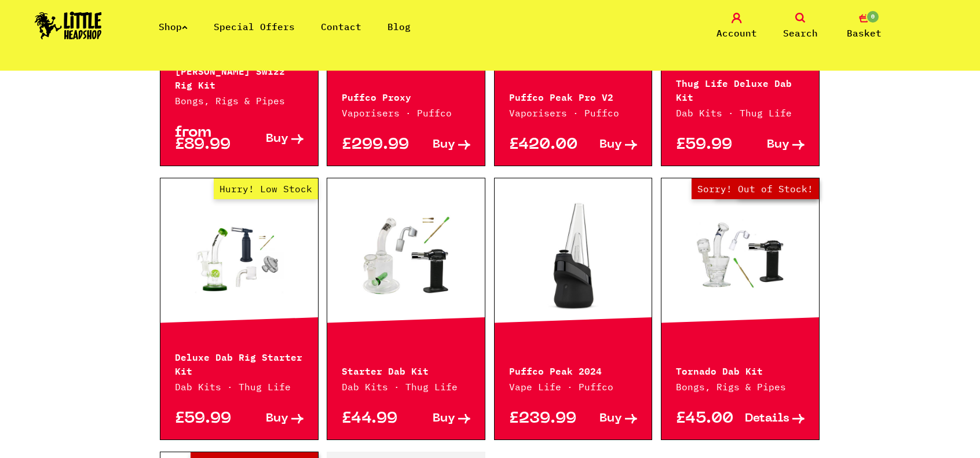  I want to click on p: £44.99, so click(373, 418).